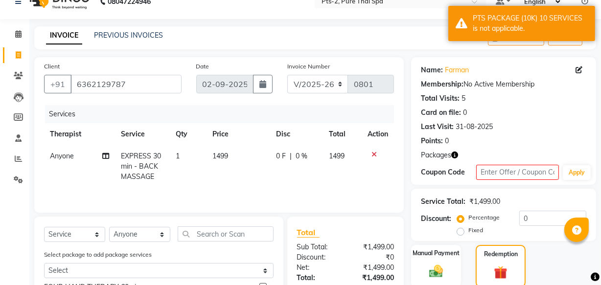 The width and height of the screenshot is (601, 285). I want to click on div: 31-08-2025, so click(474, 127).